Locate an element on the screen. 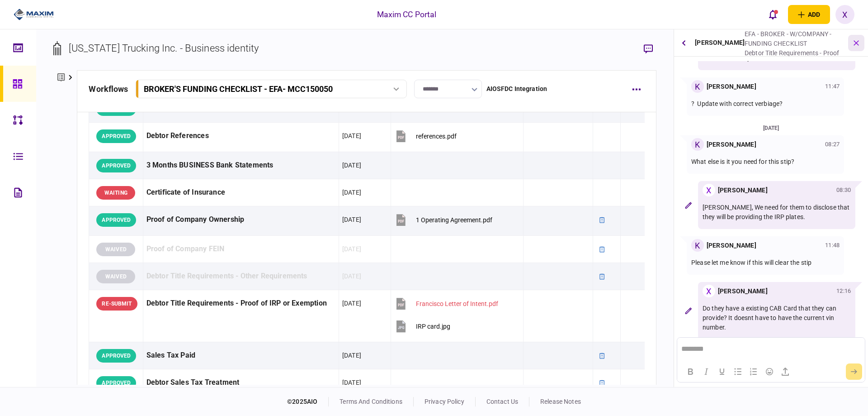 The width and height of the screenshot is (868, 416). button: references.pdf is located at coordinates (426, 136).